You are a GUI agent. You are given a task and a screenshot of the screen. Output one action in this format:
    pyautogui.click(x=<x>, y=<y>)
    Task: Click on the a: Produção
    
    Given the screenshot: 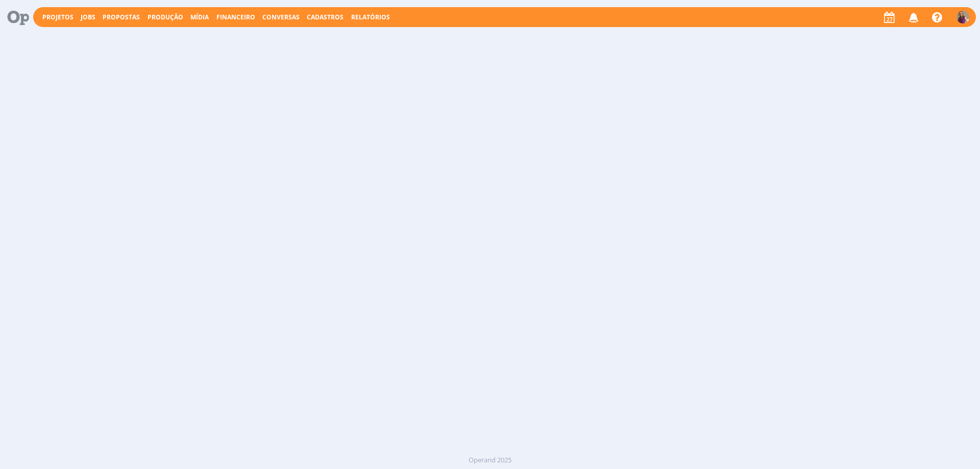 What is the action you would take?
    pyautogui.click(x=165, y=17)
    